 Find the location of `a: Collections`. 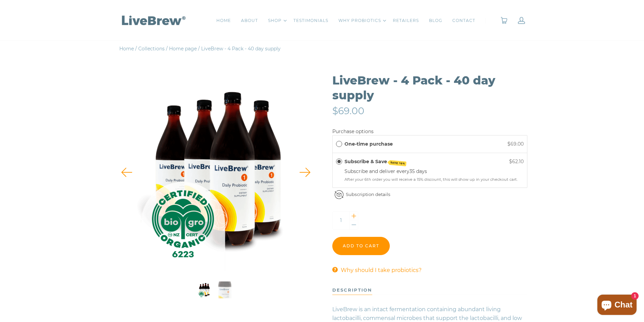

a: Collections is located at coordinates (151, 48).